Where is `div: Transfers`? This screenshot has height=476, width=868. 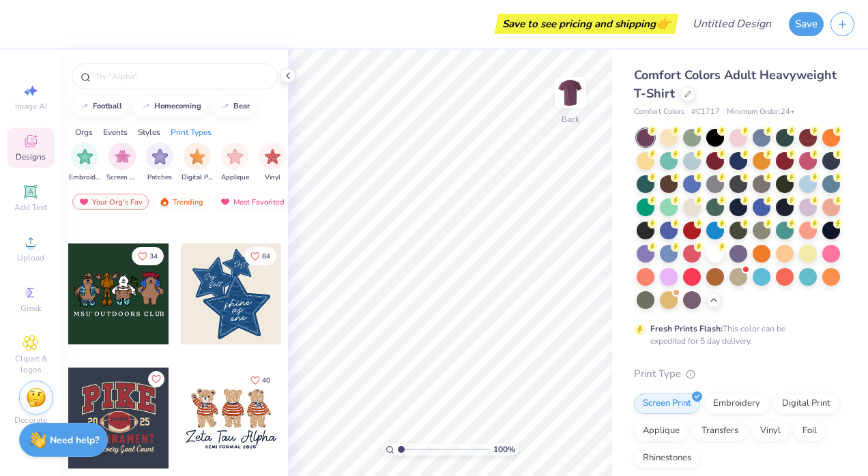 div: Transfers is located at coordinates (720, 431).